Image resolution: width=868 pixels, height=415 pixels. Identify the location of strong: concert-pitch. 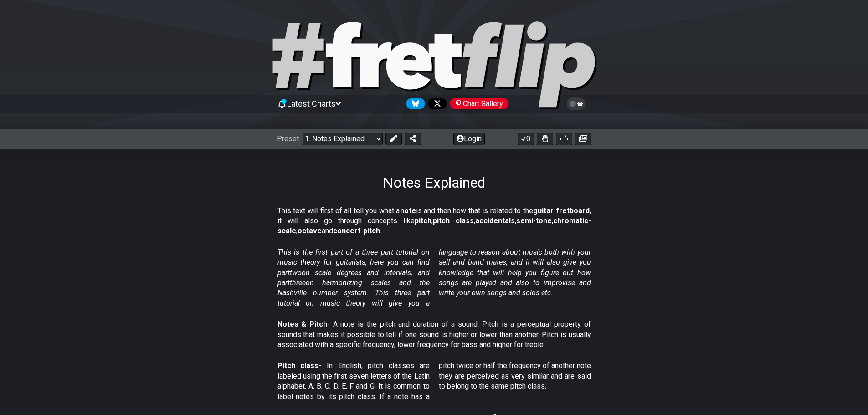
(356, 231).